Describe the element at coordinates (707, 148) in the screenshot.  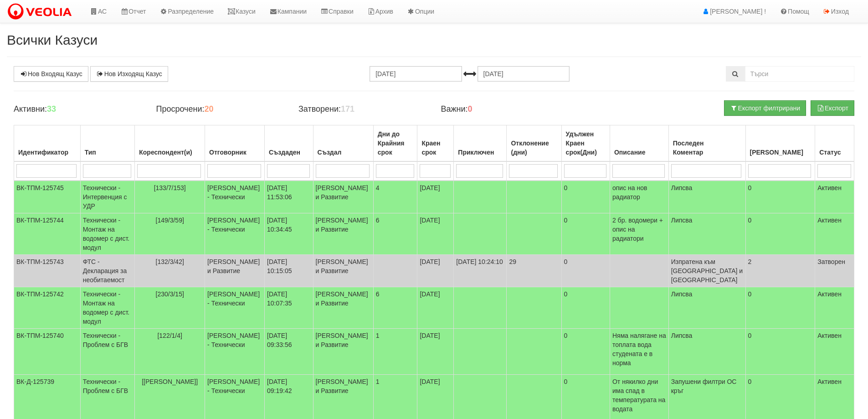
I see `div: Последен Коментар` at that location.